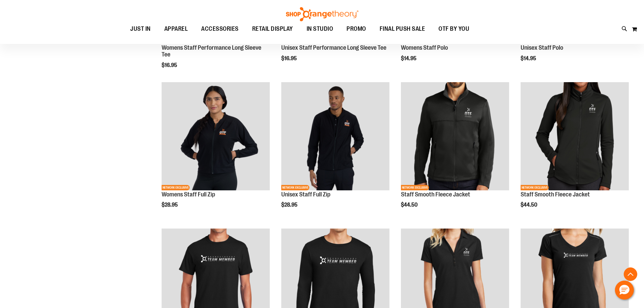 This screenshot has width=644, height=308. What do you see at coordinates (424, 48) in the screenshot?
I see `a: Womens Staff Polo` at bounding box center [424, 48].